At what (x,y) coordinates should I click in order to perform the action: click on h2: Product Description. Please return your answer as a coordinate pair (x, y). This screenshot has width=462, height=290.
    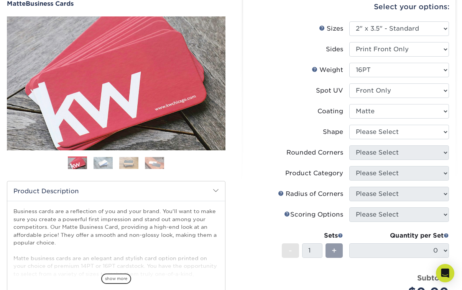
    Looking at the image, I should click on (116, 191).